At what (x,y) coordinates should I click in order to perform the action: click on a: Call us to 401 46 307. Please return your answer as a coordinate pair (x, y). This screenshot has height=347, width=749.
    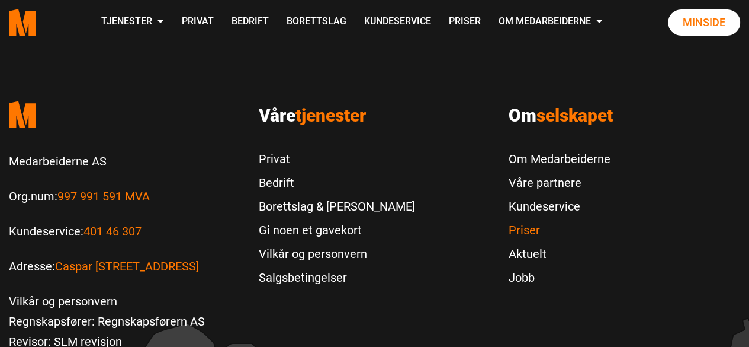
    Looking at the image, I should click on (113, 231).